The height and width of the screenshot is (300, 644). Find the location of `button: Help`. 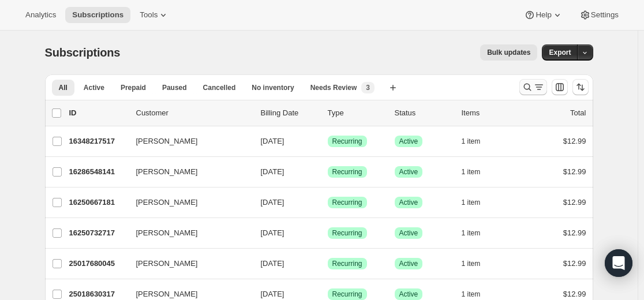

button: Help is located at coordinates (543, 15).